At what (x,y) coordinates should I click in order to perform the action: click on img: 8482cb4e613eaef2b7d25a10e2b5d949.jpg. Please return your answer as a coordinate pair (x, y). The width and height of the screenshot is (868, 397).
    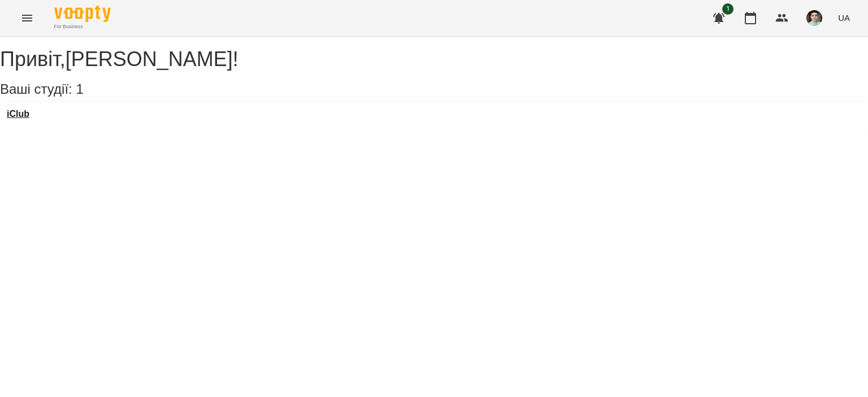
    Looking at the image, I should click on (814, 18).